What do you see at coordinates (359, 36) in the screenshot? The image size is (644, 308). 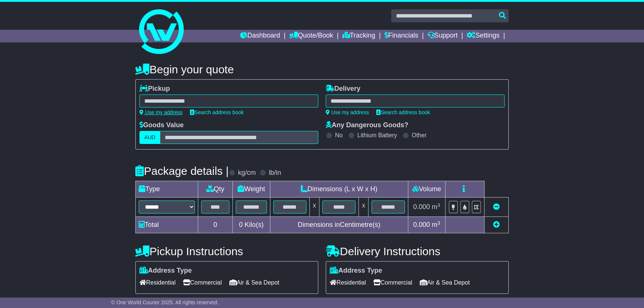 I see `a: Tracking` at bounding box center [359, 36].